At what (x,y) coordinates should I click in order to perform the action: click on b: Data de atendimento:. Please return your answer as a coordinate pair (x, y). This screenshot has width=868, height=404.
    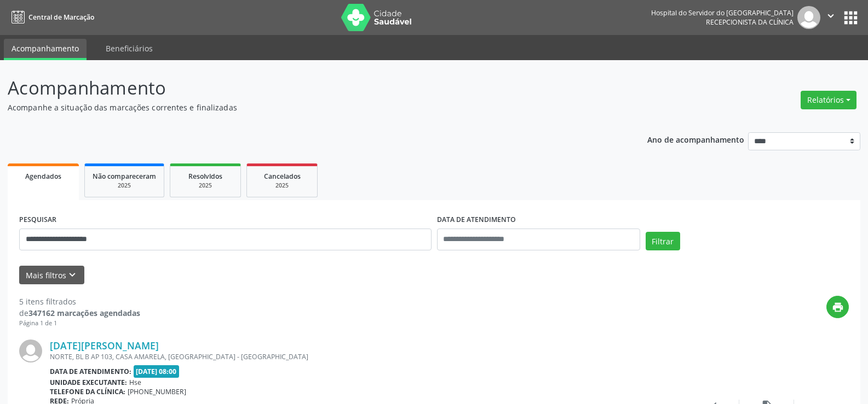
    Looking at the image, I should click on (90, 371).